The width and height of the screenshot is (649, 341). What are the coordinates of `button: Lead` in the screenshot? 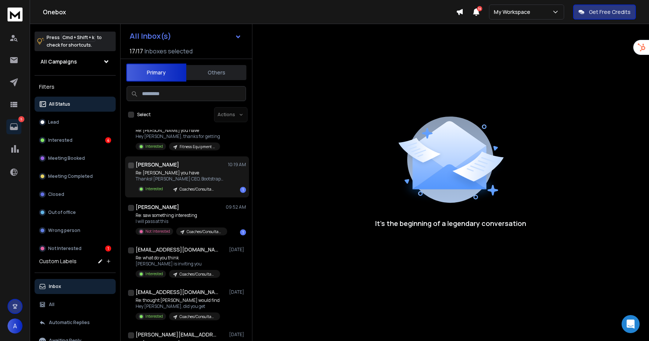 It's located at (75, 122).